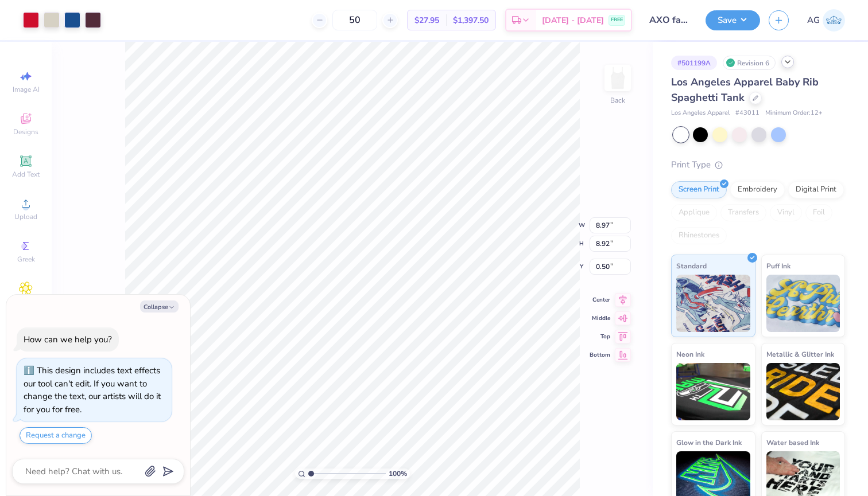 The image size is (868, 496). I want to click on div: Revision 6, so click(749, 63).